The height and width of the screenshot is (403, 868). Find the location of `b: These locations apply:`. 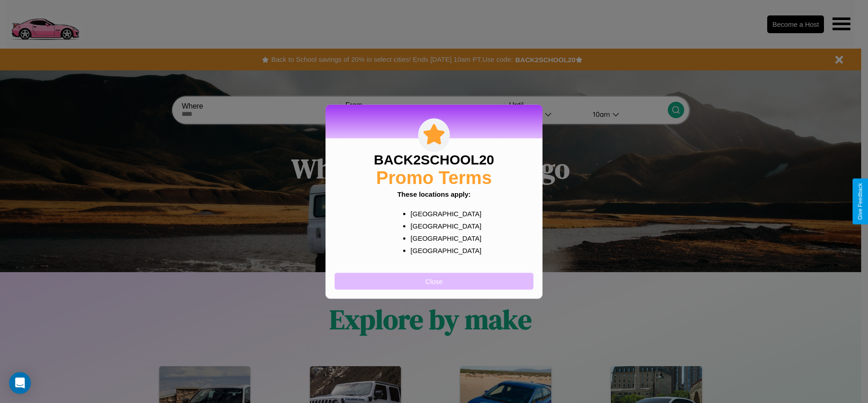

b: These locations apply: is located at coordinates (434, 194).